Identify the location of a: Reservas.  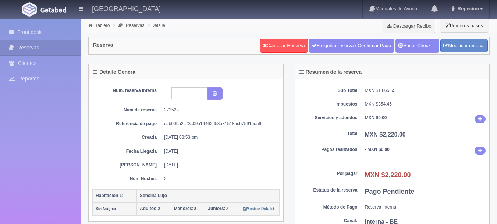
(135, 25).